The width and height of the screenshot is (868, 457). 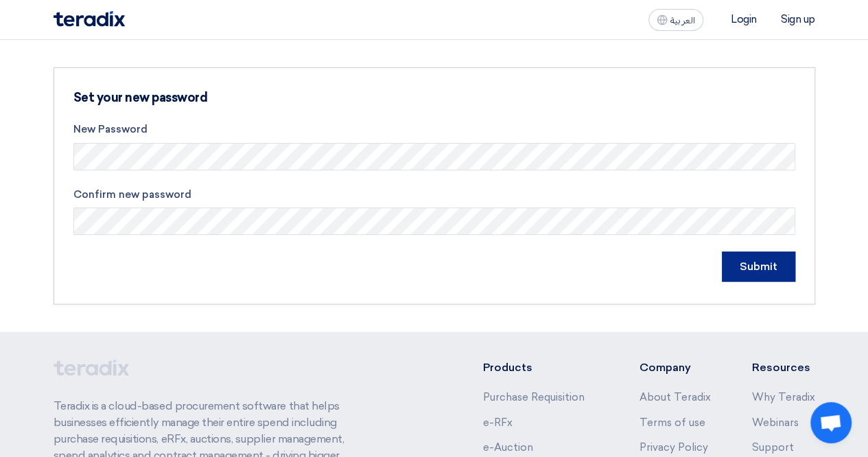 What do you see at coordinates (772, 447) in the screenshot?
I see `a: Support` at bounding box center [772, 447].